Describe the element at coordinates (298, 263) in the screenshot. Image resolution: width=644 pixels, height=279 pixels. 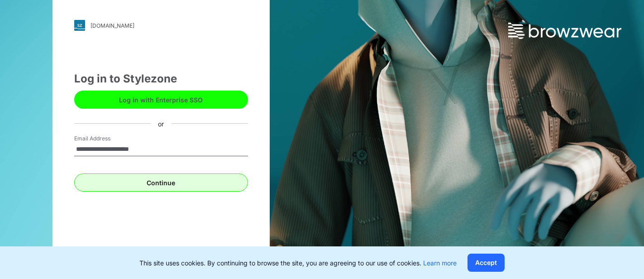
I see `p: This site uses cookies. By continuing to browse the site, you are agreeing to our use of cookies.` at that location.